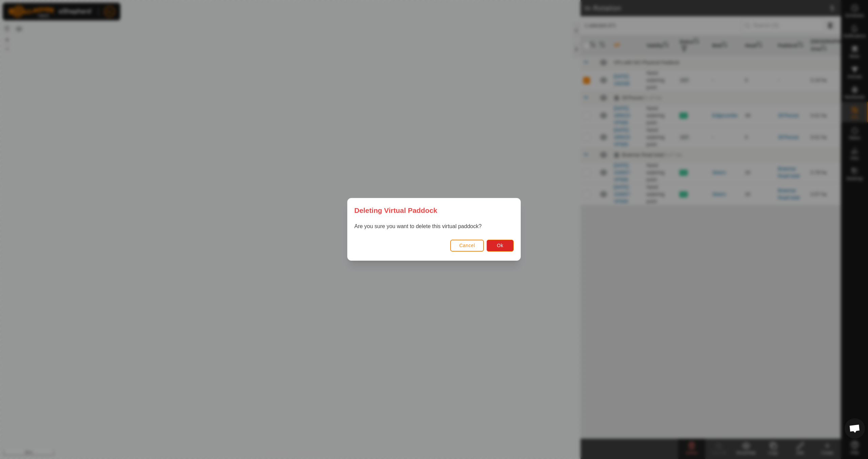  Describe the element at coordinates (855, 428) in the screenshot. I see `div: Open chat` at that location.